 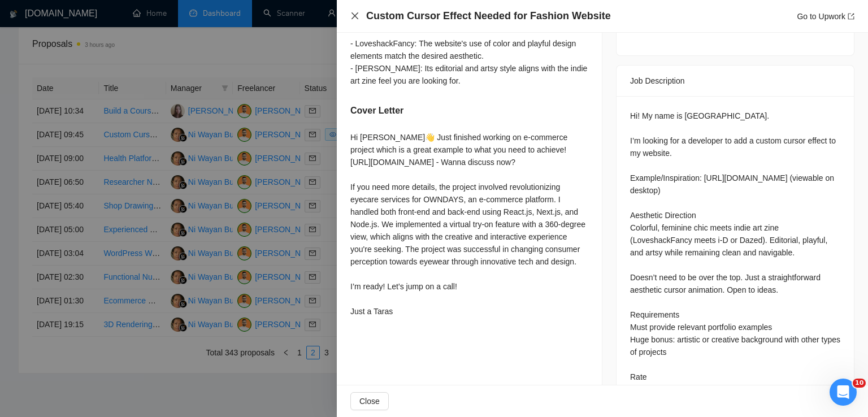 What do you see at coordinates (825, 16) in the screenshot?
I see `a: Go to Upworkexport` at bounding box center [825, 16].